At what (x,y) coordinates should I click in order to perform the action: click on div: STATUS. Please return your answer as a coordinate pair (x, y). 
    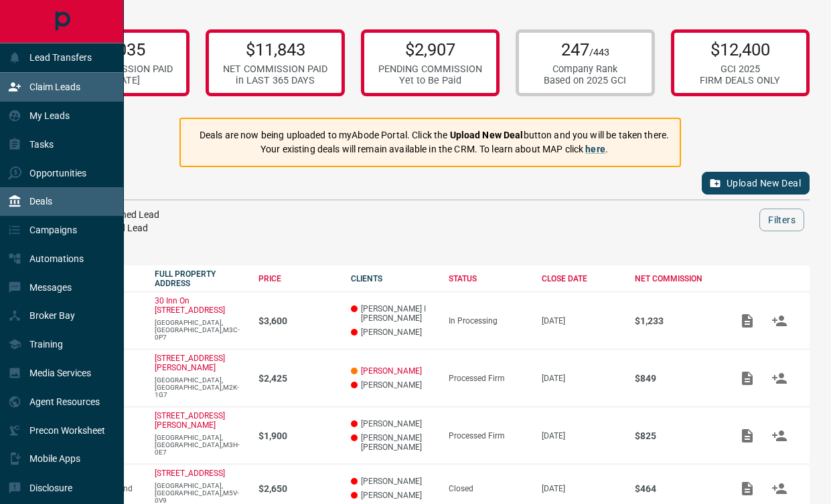
    Looking at the image, I should click on (488, 279).